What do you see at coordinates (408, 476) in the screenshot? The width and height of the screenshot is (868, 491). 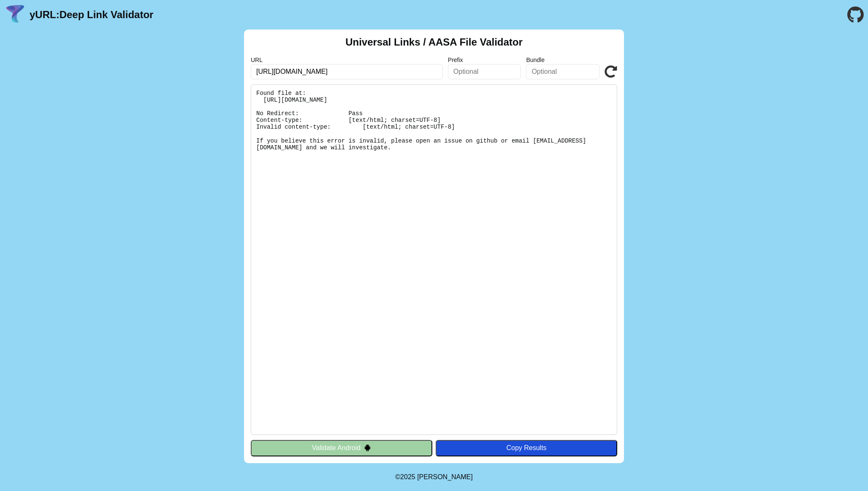 I see `span: 2025` at bounding box center [408, 476].